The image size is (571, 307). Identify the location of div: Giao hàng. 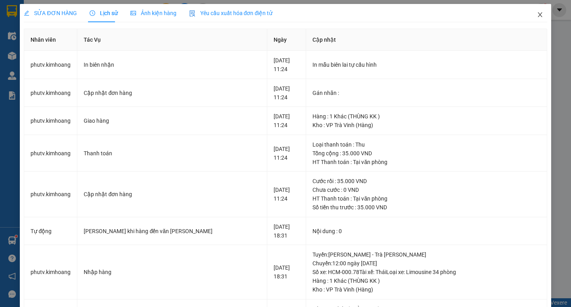
(172, 121).